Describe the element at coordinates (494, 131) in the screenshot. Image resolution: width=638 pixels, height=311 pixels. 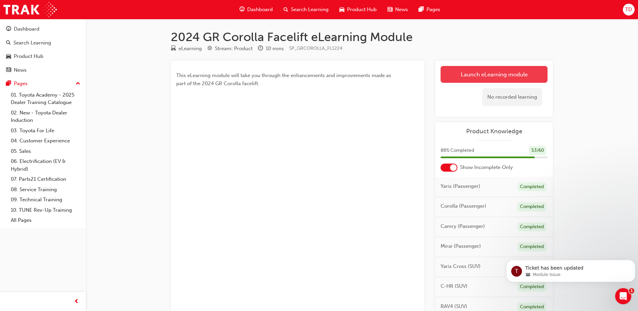
I see `a: Product Knowledge` at that location.